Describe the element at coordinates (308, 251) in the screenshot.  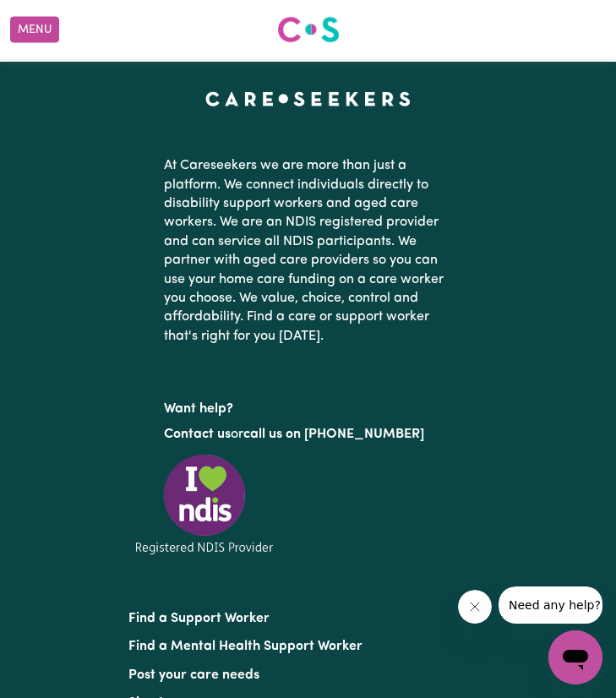
I see `p: At Careseekers we are more than just a platform. We connect individuals directly to disability su...` at that location.